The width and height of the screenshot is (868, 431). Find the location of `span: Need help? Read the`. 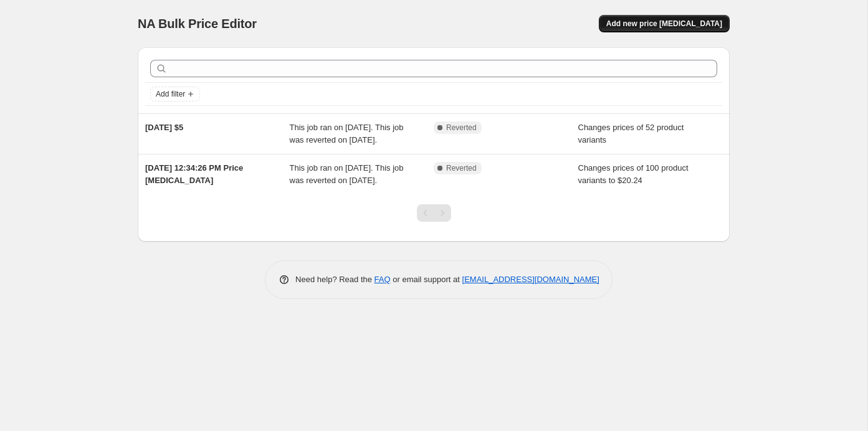

span: Need help? Read the is located at coordinates (335, 279).